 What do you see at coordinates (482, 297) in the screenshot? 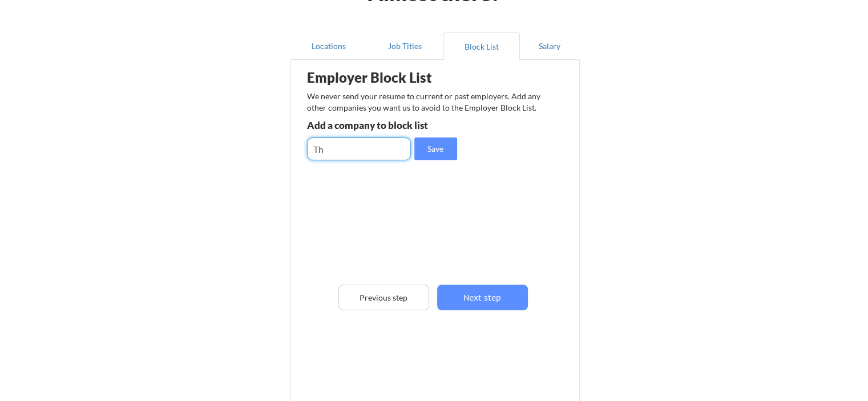
I see `button: Next step` at bounding box center [482, 297].